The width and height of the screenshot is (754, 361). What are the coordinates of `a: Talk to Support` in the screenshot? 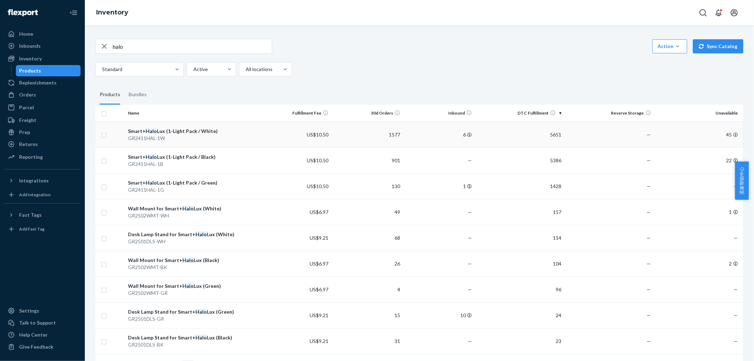 It's located at (42, 323).